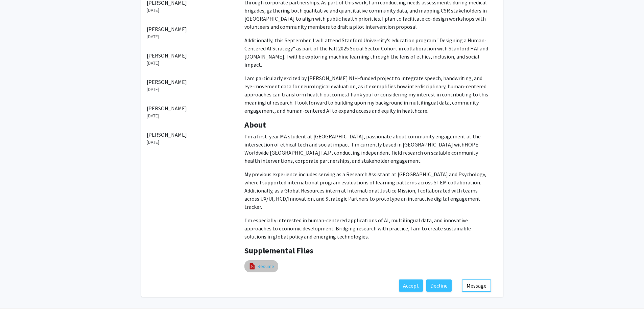  Describe the element at coordinates (266, 266) in the screenshot. I see `a: Resume` at that location.